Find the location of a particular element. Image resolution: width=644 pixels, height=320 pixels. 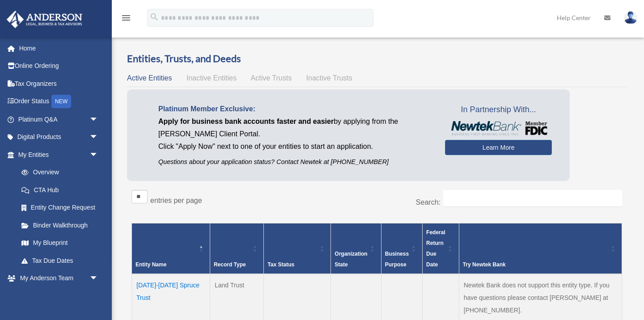

p: Click "Apply Now" next to one of your entities to start an application. is located at coordinates (294, 147).